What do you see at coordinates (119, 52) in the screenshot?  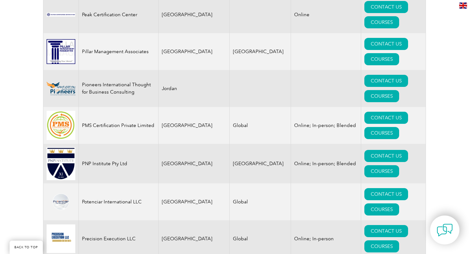 I see `td: Pillar Management Associates` at bounding box center [119, 52].